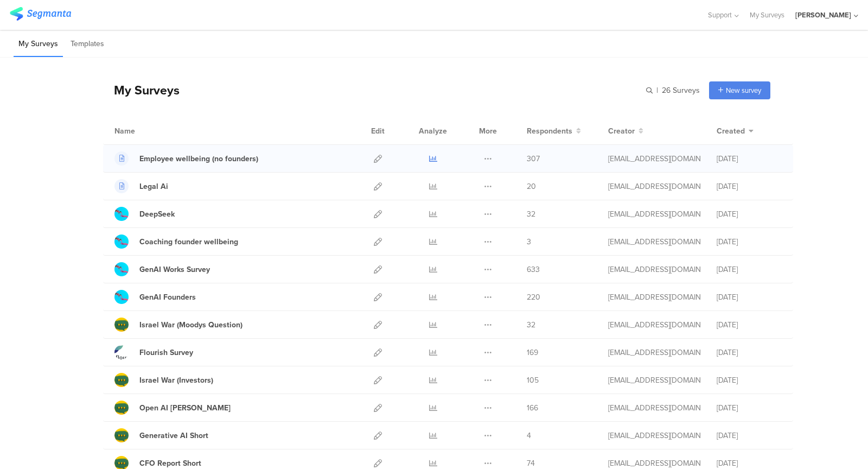 The height and width of the screenshot is (469, 868). What do you see at coordinates (736, 131) in the screenshot?
I see `button: Created` at bounding box center [736, 131].